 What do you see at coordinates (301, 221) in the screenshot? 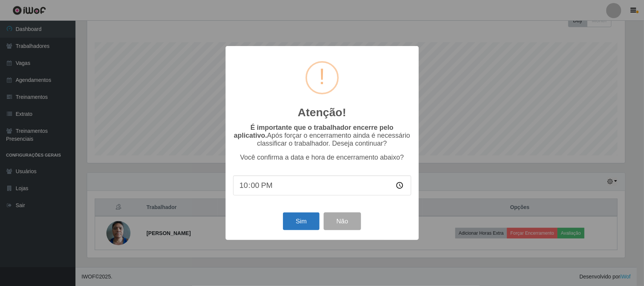
I see `button: Sim` at bounding box center [301, 221].